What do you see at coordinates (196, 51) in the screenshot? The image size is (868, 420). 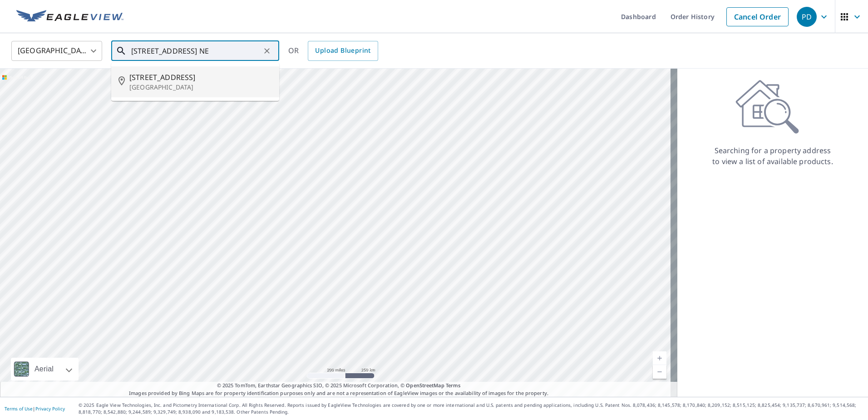 I see `input: Search by address or latitude-longitude` at bounding box center [196, 51].